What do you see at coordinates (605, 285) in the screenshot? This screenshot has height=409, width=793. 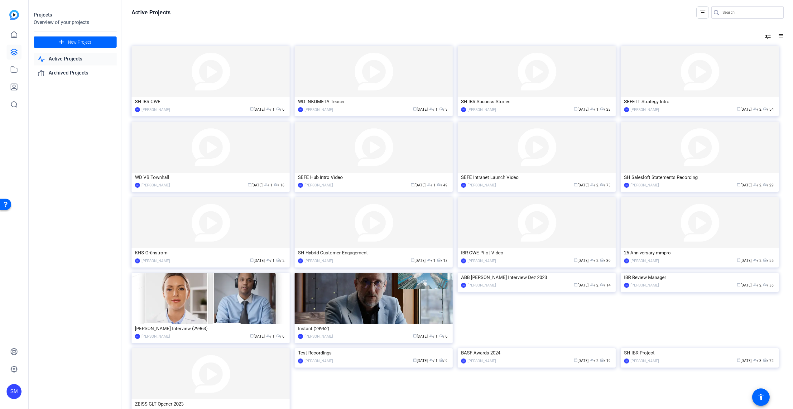 I see `span: / 14` at bounding box center [605, 285].